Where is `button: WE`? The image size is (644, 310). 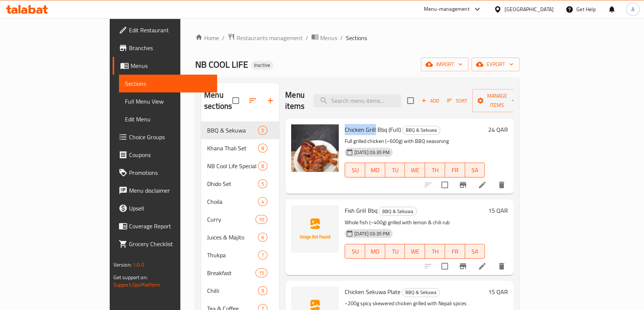 button: WE is located at coordinates (415, 170).